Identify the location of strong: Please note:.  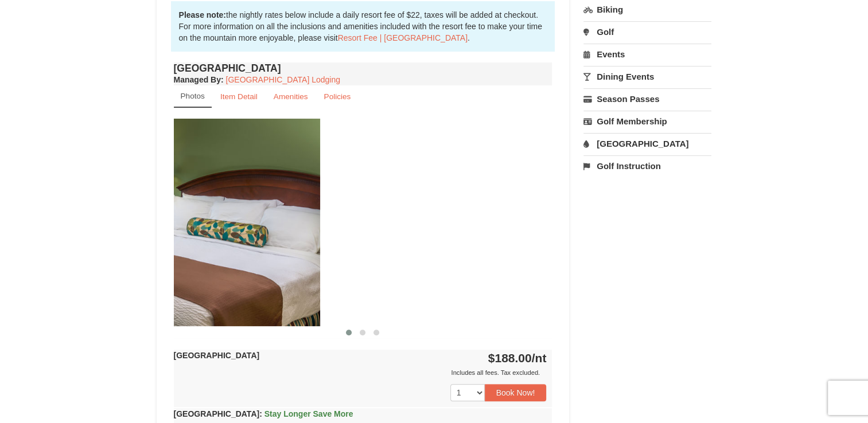
(202, 15).